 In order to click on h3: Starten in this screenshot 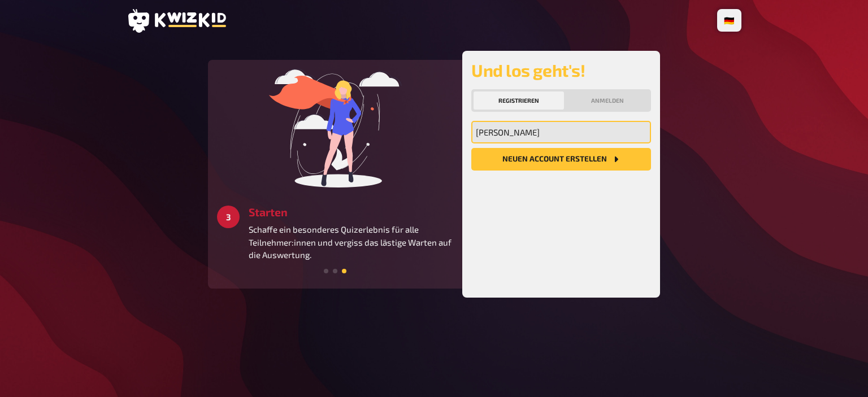, I will do `click(351, 212)`.